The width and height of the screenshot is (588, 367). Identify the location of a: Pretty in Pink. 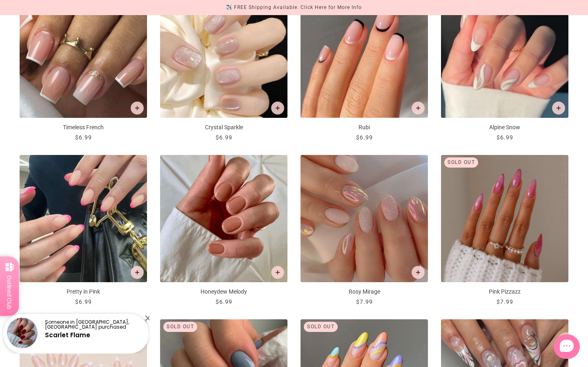
(83, 230).